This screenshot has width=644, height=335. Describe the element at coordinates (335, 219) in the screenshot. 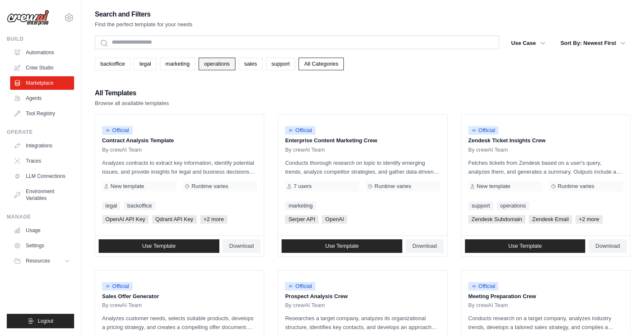

I see `span: OpenAI` at that location.